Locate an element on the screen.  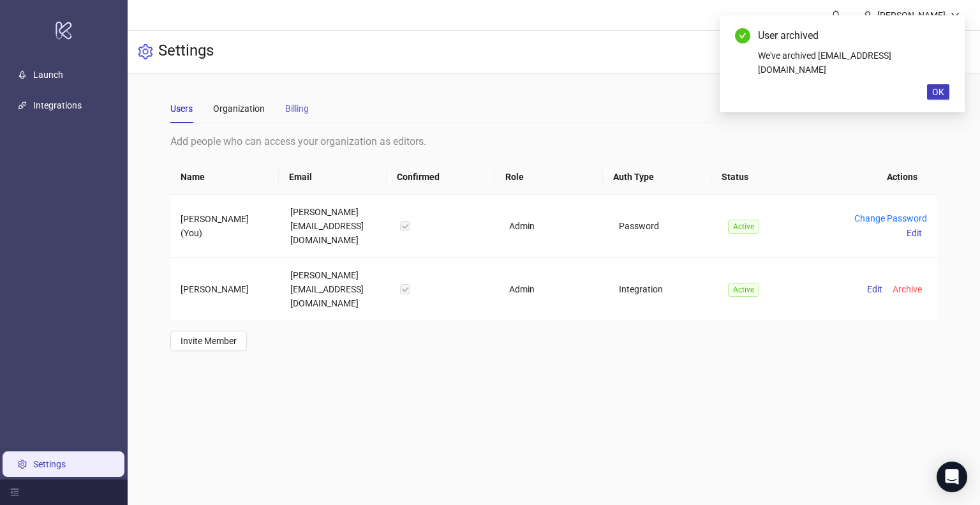
span: bell is located at coordinates (836, 15).